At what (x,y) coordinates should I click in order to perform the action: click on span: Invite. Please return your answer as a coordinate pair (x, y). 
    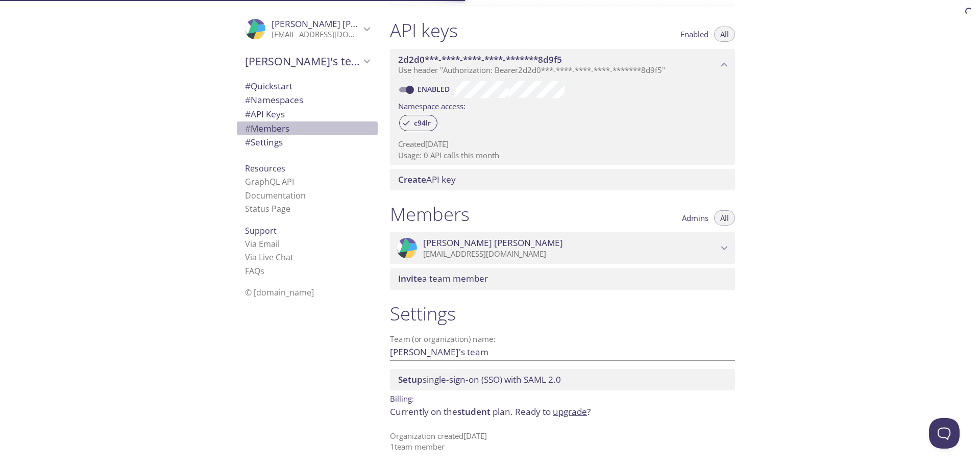
    Looking at the image, I should click on (410, 278).